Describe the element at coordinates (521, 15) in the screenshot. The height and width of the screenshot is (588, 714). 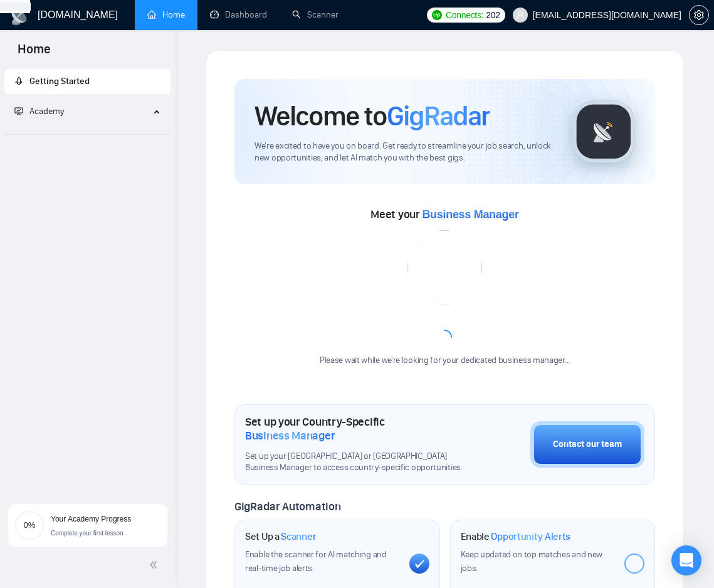
I see `span: user` at that location.